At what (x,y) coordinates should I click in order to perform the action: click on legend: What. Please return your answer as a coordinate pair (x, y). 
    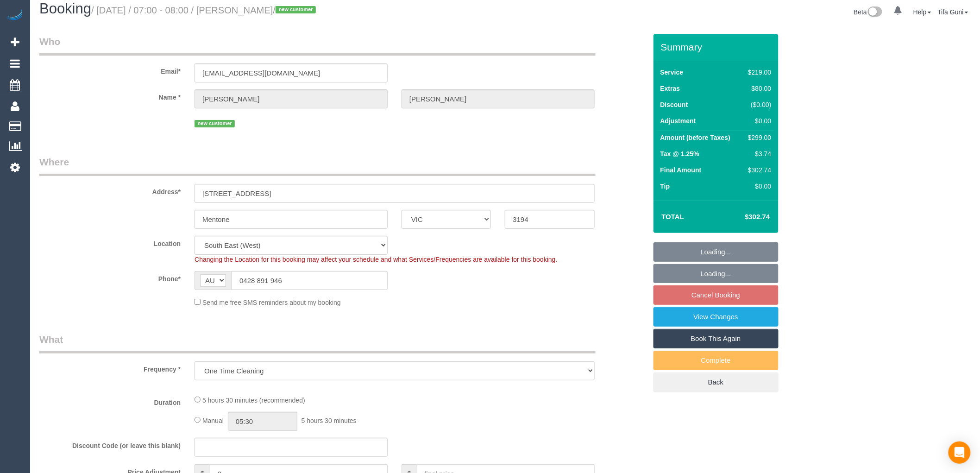
    Looking at the image, I should click on (317, 343).